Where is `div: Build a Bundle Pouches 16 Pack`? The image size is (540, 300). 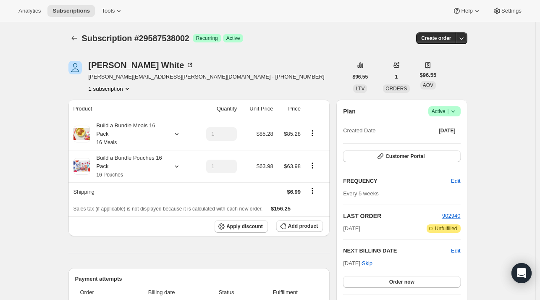
div: Build a Bundle Pouches 16 Pack is located at coordinates (128, 166).